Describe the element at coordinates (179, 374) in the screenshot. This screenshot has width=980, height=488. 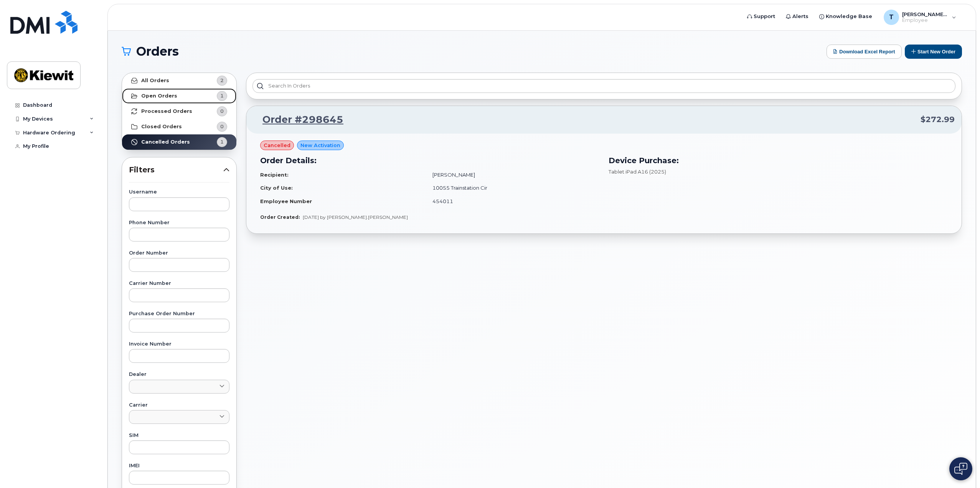
I see `label: Dealer` at that location.